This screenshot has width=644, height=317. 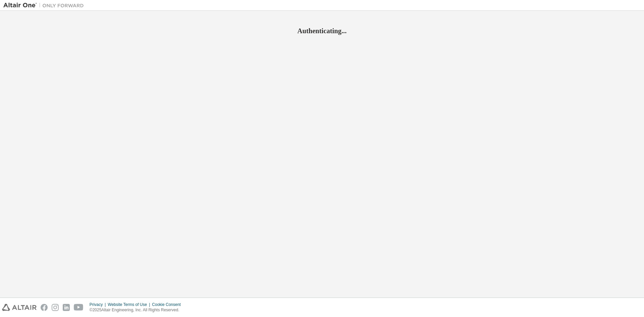 What do you see at coordinates (79, 307) in the screenshot?
I see `img: youtube.svg` at bounding box center [79, 307].